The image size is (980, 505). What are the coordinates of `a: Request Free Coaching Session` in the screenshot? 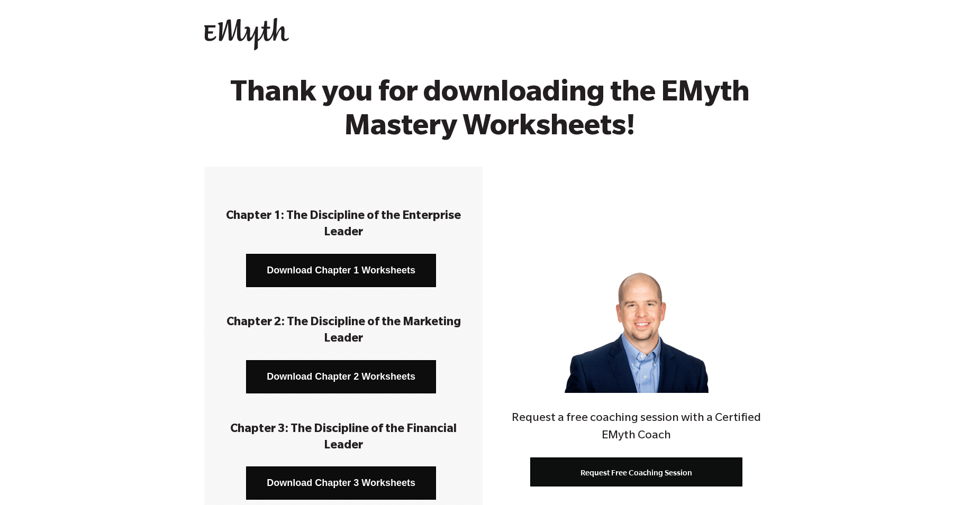 It's located at (636, 472).